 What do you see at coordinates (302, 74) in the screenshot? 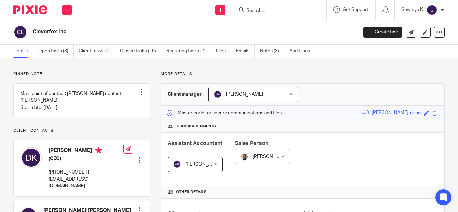
I see `p: More details` at bounding box center [302, 74].